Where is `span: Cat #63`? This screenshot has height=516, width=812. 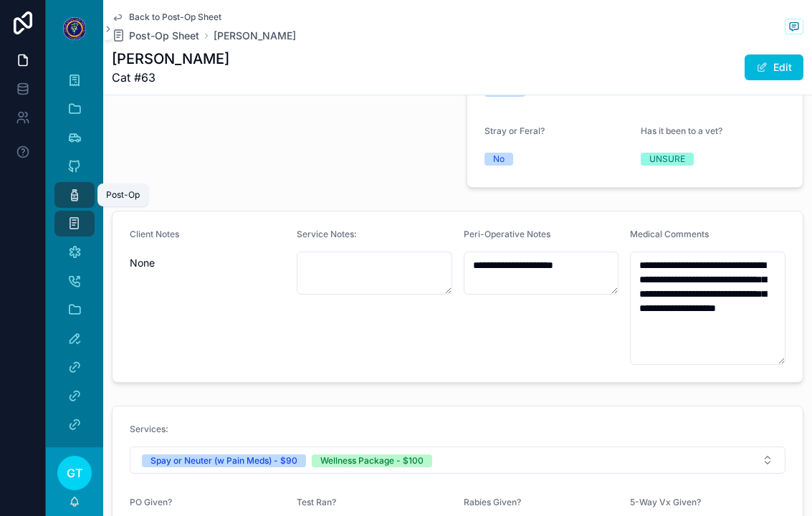
span: Cat #63 is located at coordinates (170, 78).